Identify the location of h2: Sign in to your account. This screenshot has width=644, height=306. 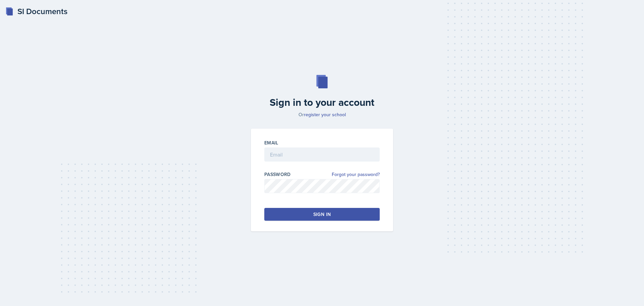
(322, 102).